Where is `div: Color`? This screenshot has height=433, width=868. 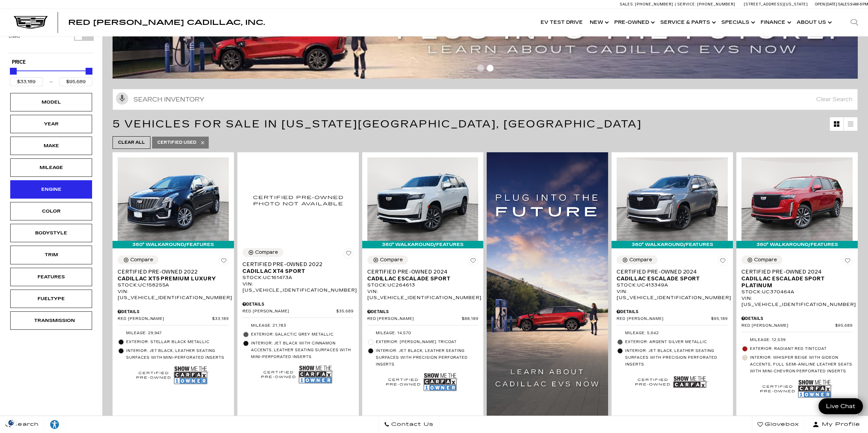 div: Color is located at coordinates (51, 211).